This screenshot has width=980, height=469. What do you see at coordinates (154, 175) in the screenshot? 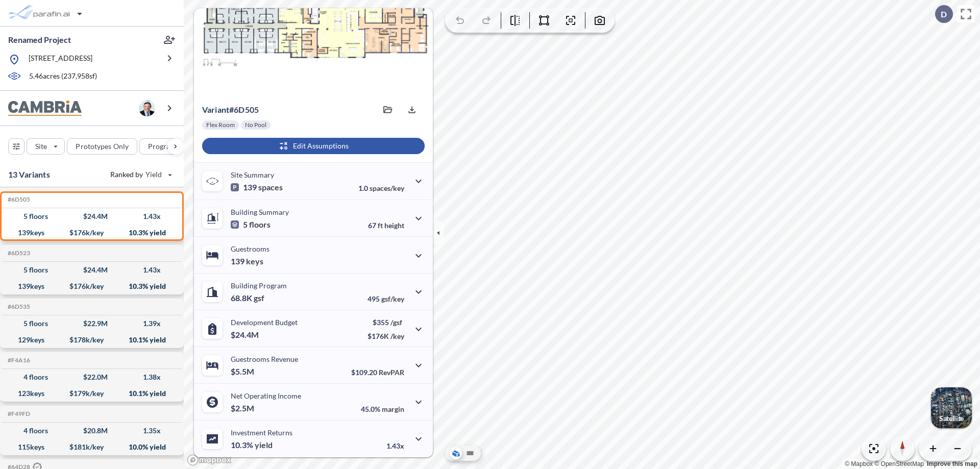
I see `span: Yield` at bounding box center [154, 175].